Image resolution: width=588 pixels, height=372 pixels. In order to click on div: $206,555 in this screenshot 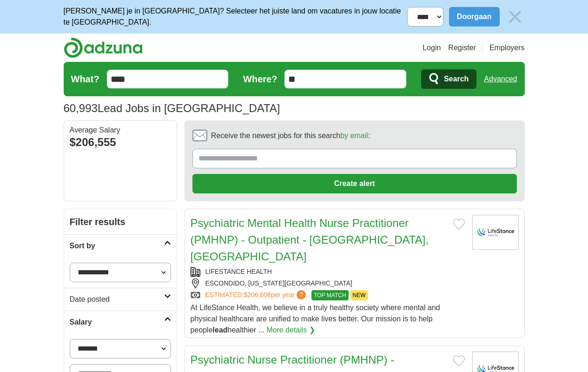, I will do `click(120, 142)`.